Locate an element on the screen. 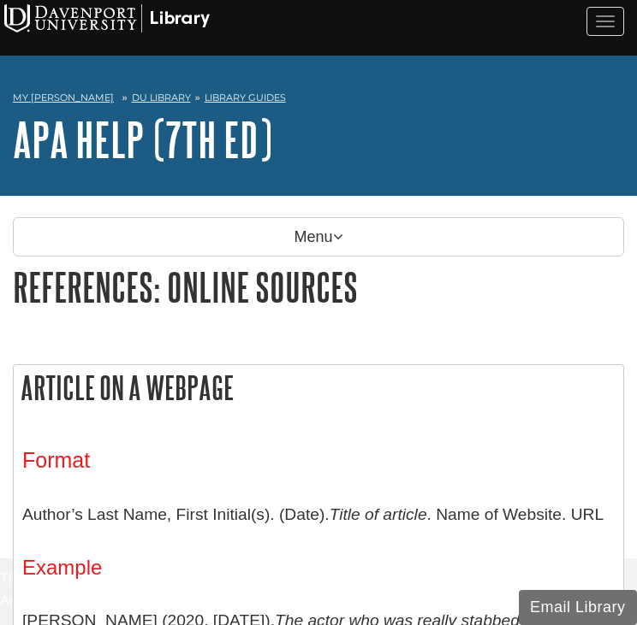 This screenshot has height=625, width=637. button: Email Library is located at coordinates (578, 607).